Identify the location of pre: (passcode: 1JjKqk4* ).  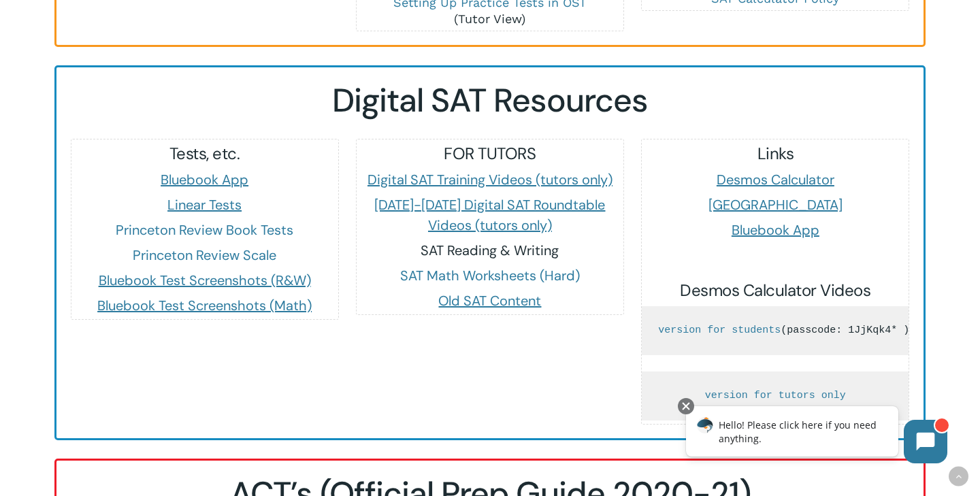
(775, 331).